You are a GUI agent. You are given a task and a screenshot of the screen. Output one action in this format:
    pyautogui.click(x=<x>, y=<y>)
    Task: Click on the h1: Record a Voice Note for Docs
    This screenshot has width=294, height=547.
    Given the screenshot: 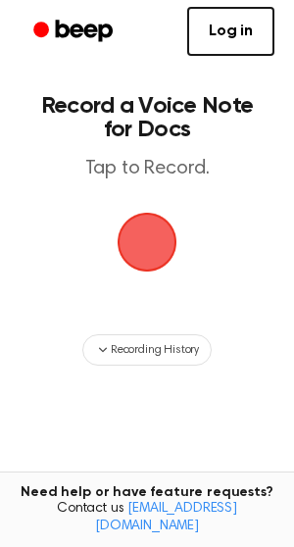 What is the action you would take?
    pyautogui.click(x=147, y=118)
    